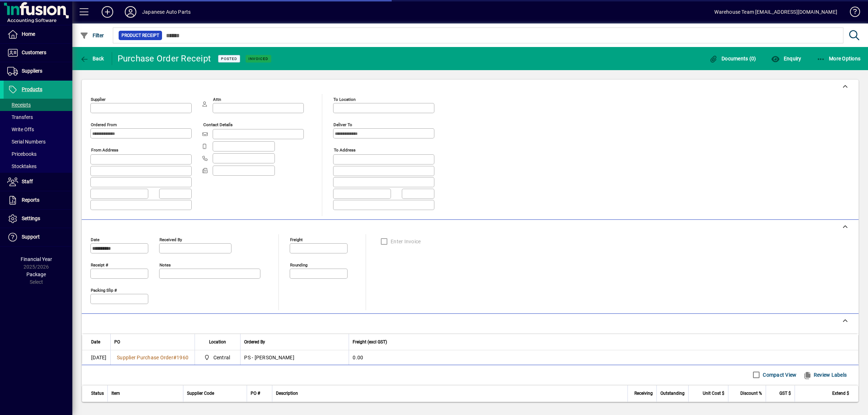  What do you see at coordinates (825, 375) in the screenshot?
I see `button: Review Labels` at bounding box center [825, 375].